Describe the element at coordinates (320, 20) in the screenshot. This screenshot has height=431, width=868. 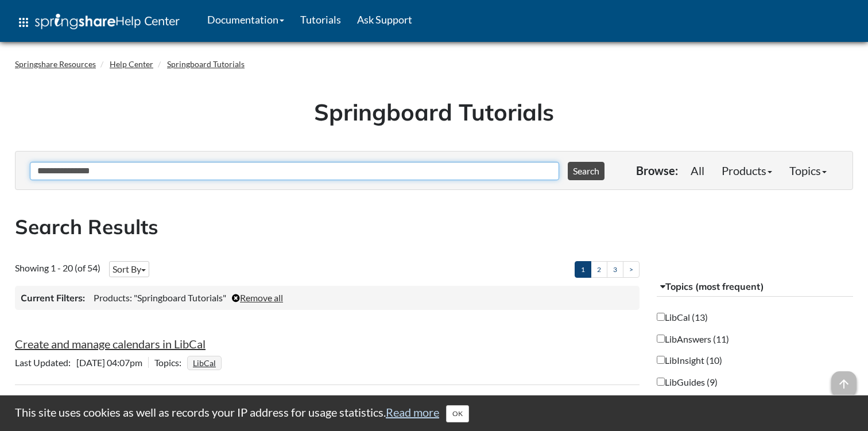
I see `a: Tutorials` at that location.